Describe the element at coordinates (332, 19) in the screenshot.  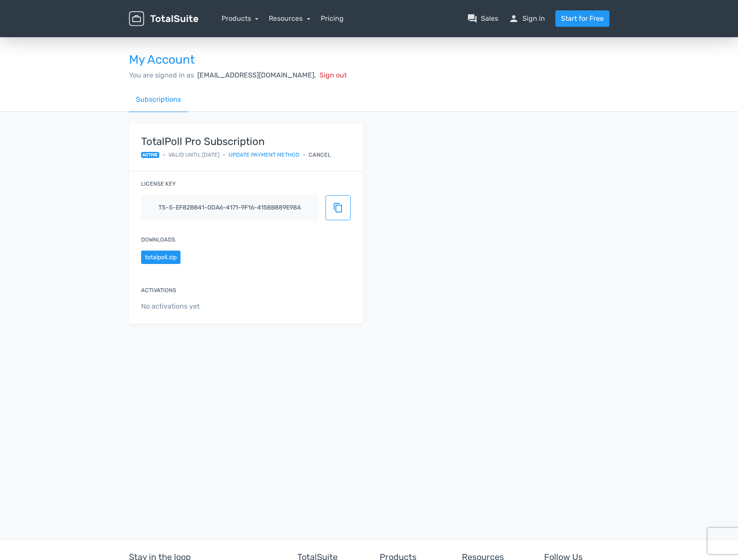
I see `a: Pricing` at that location.